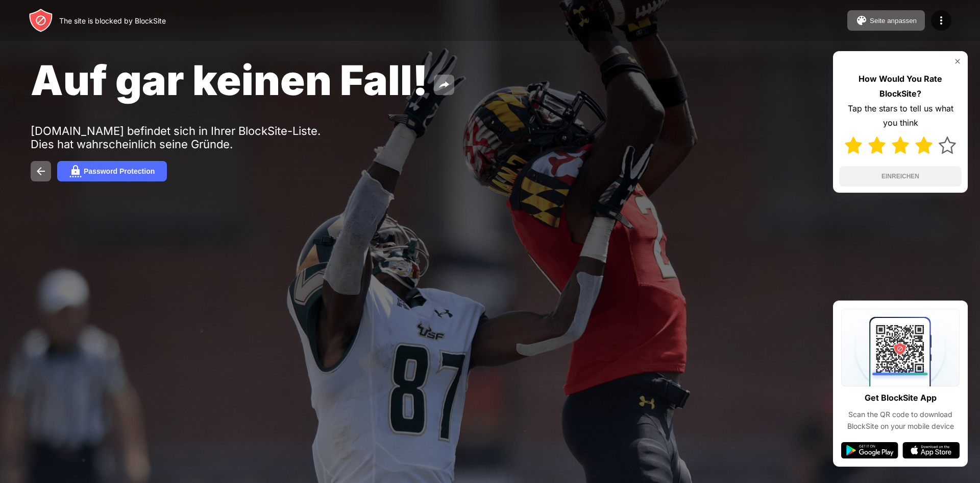 The width and height of the screenshot is (980, 483). Describe the element at coordinates (900, 398) in the screenshot. I see `div: Get BlockSite App` at that location.